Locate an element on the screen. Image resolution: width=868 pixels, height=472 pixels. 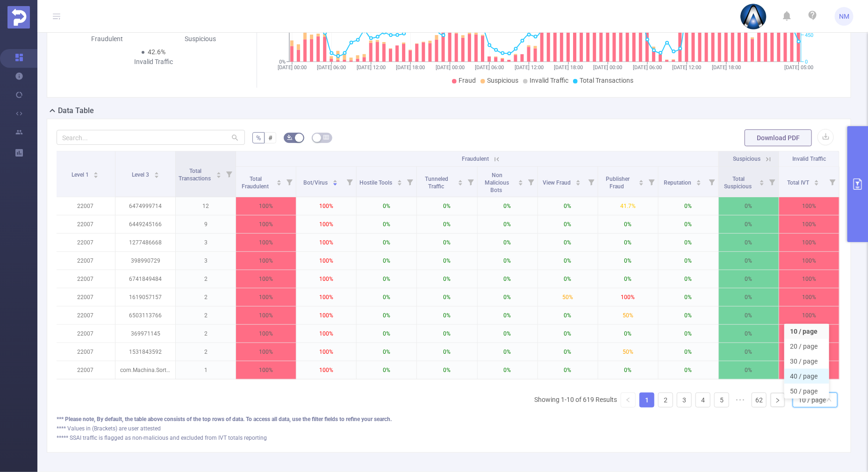
p: 1 is located at coordinates (206, 370).